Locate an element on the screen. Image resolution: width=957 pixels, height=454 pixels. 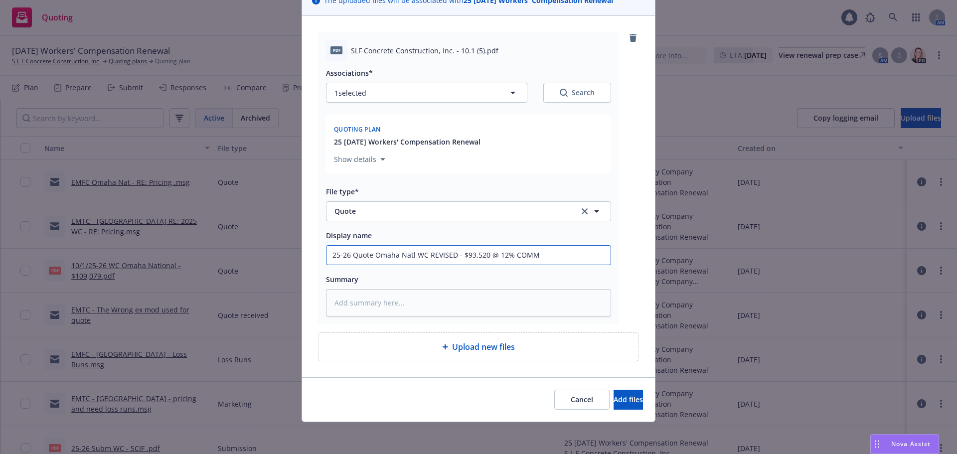
span: Upload new files is located at coordinates (484, 347).